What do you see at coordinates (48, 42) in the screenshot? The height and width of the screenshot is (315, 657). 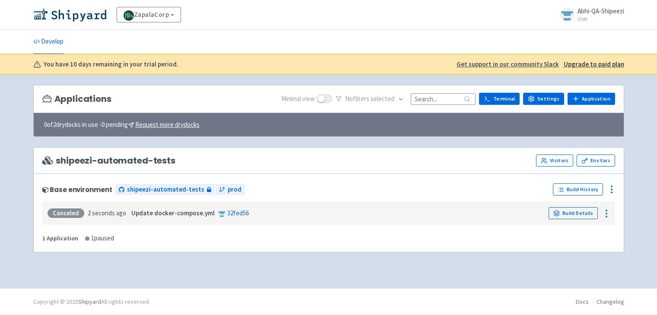 I see `a: Develop` at bounding box center [48, 42].